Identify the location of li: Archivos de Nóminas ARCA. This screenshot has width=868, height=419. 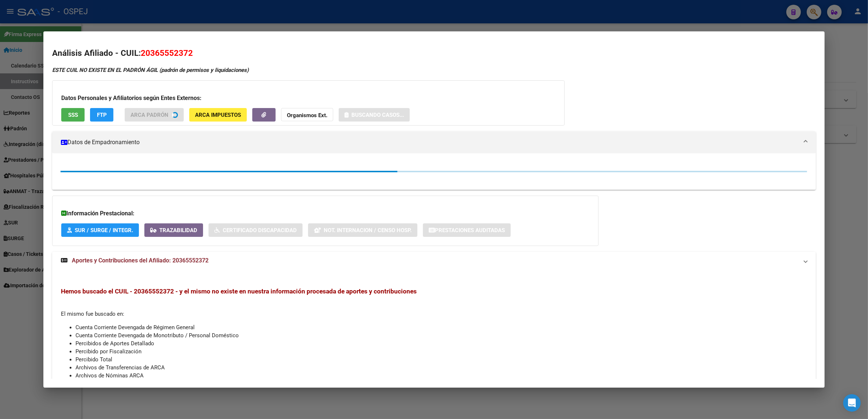
(441, 375).